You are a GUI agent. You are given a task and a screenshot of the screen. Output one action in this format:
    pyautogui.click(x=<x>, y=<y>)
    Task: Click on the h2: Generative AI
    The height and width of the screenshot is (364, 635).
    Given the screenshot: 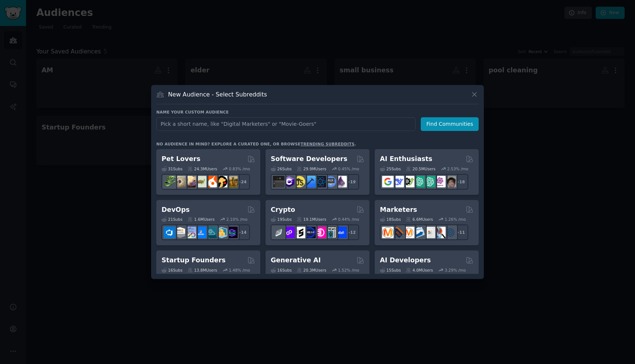 What is the action you would take?
    pyautogui.click(x=295, y=260)
    